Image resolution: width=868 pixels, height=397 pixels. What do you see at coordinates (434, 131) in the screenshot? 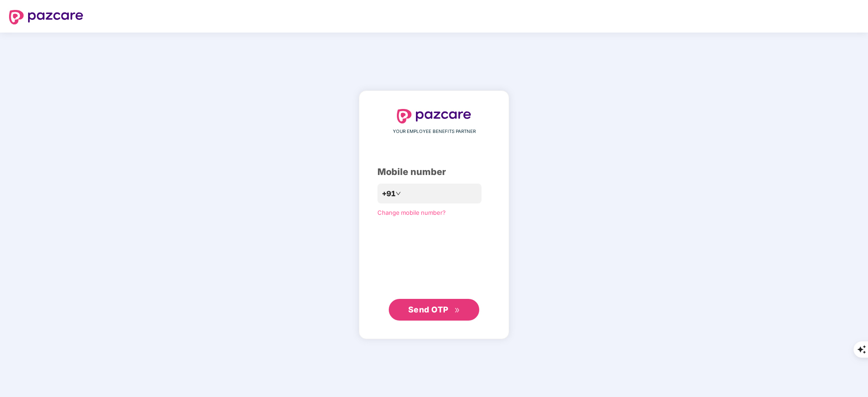
I see `span: YOUR EMPLOYEE BENEFITS PARTNER` at bounding box center [434, 131].